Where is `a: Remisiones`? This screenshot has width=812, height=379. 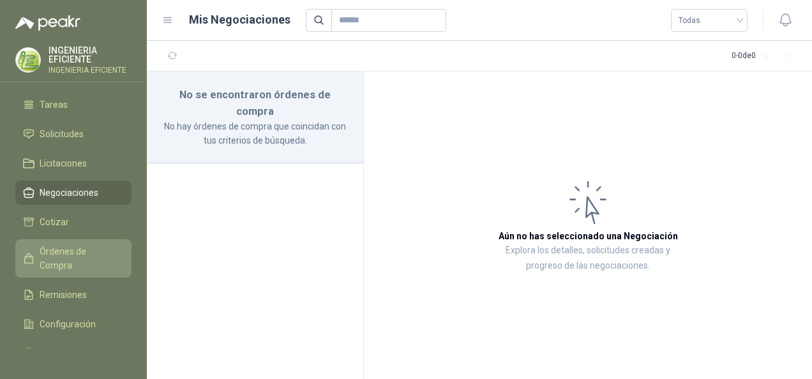
a: Remisiones is located at coordinates (73, 295).